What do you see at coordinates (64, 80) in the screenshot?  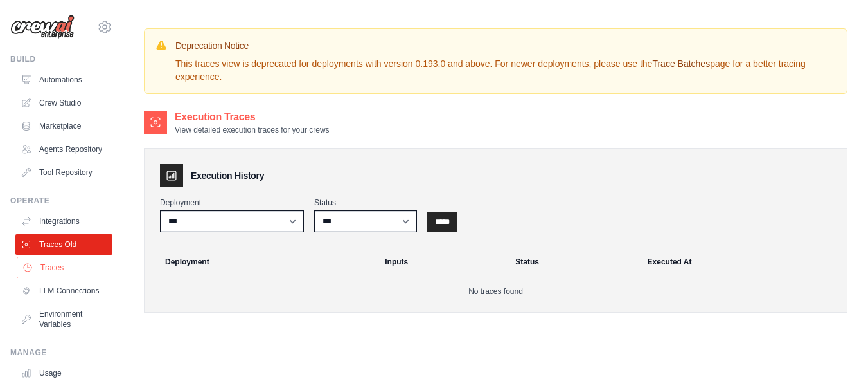 I see `a: Automations` at bounding box center [64, 80].